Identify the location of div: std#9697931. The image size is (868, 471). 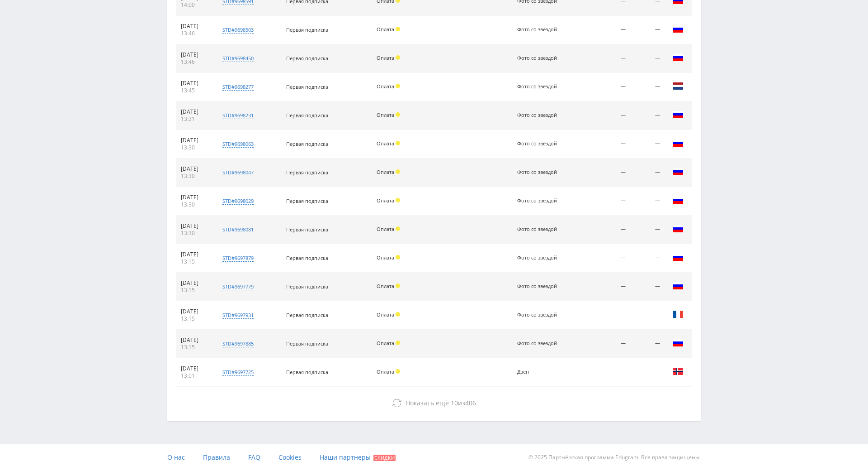
(238, 315).